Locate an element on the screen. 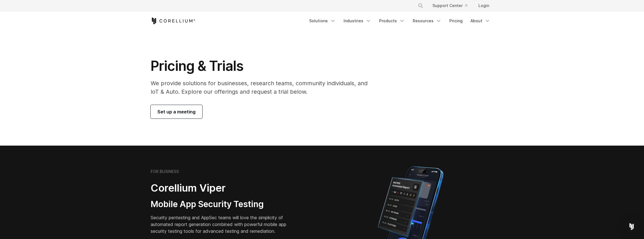 The width and height of the screenshot is (644, 239). a: Pricing is located at coordinates (456, 21).